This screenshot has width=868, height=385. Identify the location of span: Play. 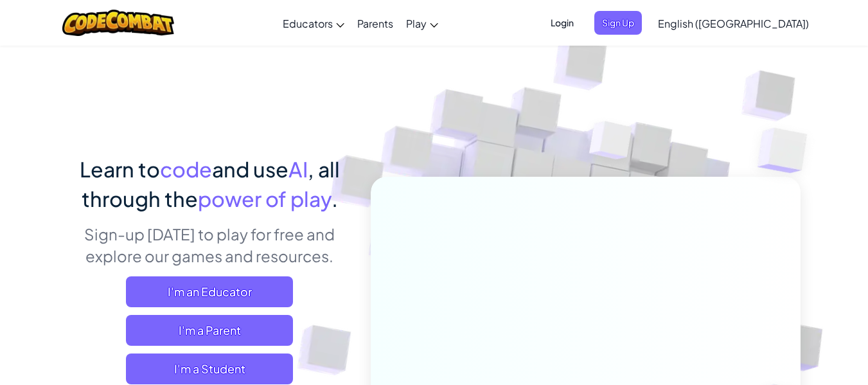
(416, 23).